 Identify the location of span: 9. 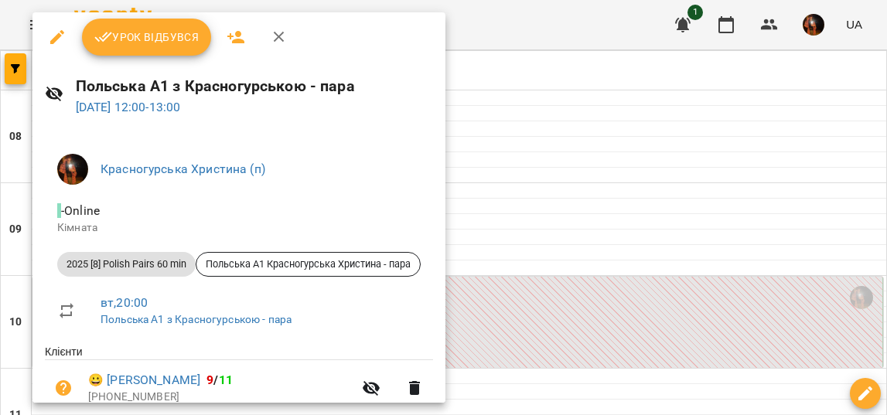
(209, 380).